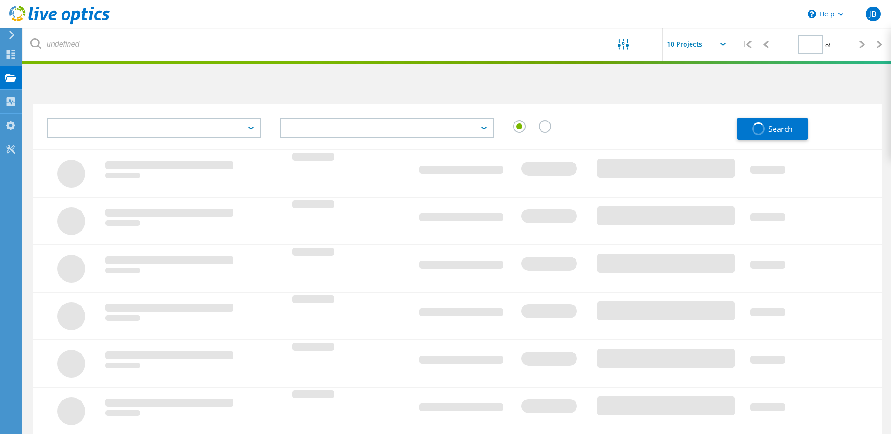 This screenshot has width=891, height=434. What do you see at coordinates (812, 14) in the screenshot?
I see `svg: \n` at bounding box center [812, 14].